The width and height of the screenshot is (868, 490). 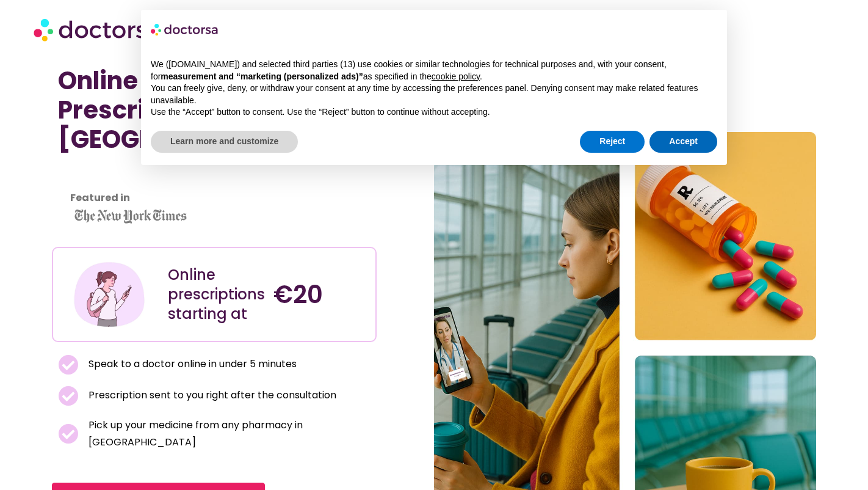 I want to click on a: cookie policy, so click(x=455, y=77).